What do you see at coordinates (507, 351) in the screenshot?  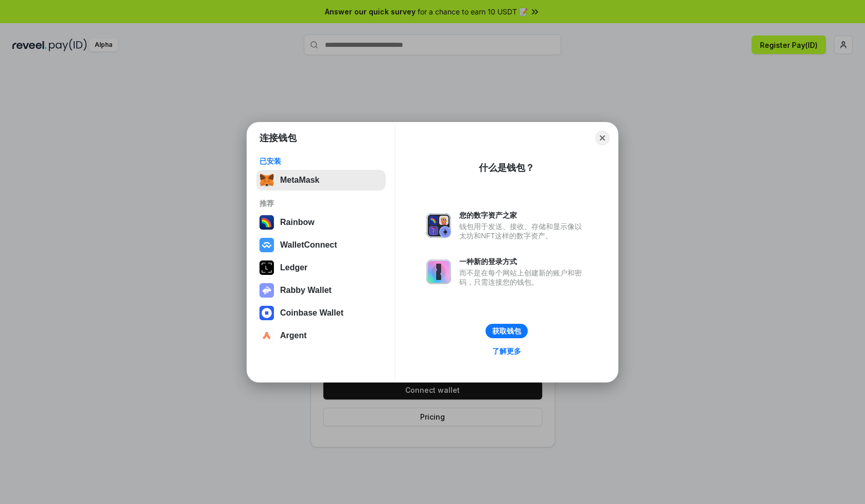 I see `a: 了解更多` at bounding box center [507, 351].